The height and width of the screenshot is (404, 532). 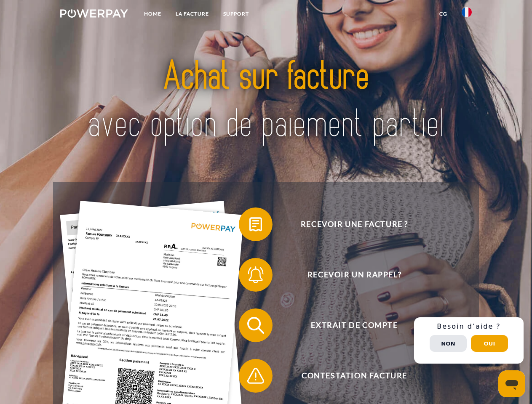 What do you see at coordinates (266, 101) in the screenshot?
I see `img: title-powerpay_fr.svg` at bounding box center [266, 101].